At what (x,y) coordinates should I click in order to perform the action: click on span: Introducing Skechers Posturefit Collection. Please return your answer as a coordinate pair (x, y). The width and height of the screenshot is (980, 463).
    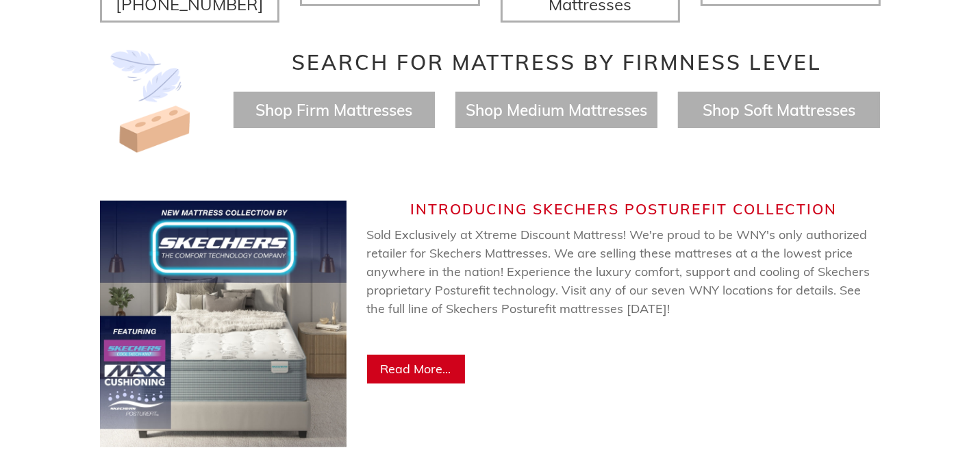
    Looking at the image, I should click on (623, 209).